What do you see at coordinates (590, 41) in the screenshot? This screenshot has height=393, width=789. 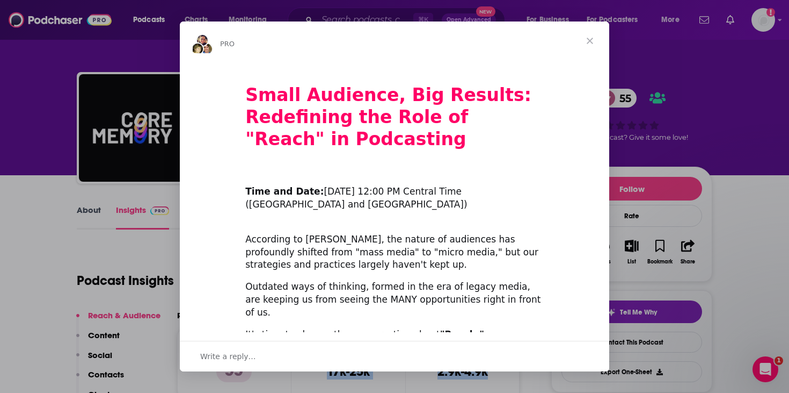 I see `span: Close` at bounding box center [590, 41].